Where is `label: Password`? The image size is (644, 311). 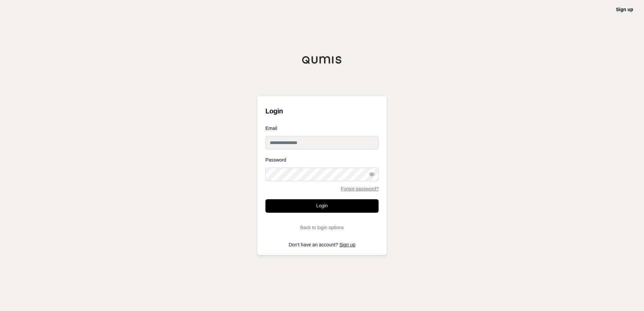 label: Password is located at coordinates (322, 160).